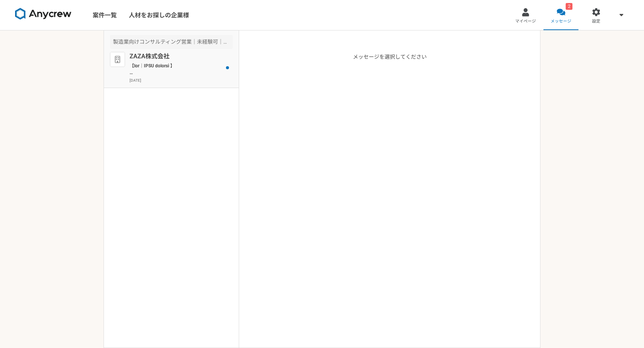 The width and height of the screenshot is (644, 348). Describe the element at coordinates (561, 22) in the screenshot. I see `span: メッセージ` at that location.